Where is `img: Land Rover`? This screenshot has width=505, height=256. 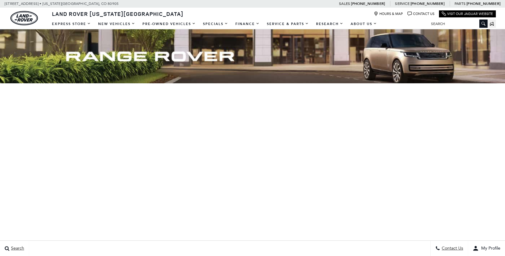 img: Land Rover is located at coordinates (24, 18).